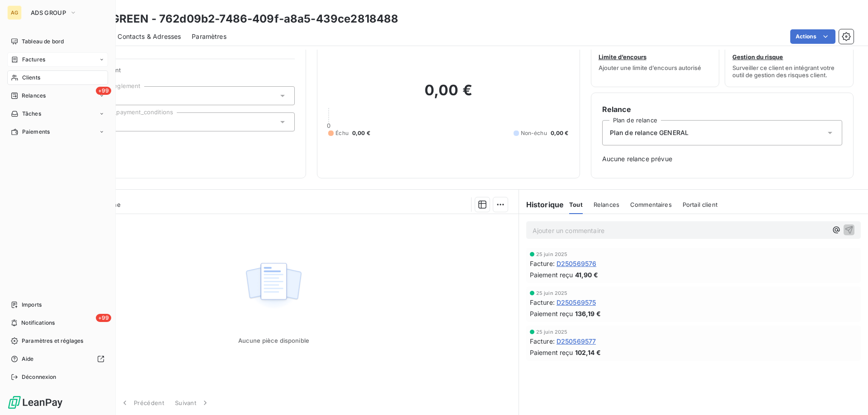 This screenshot has height=415, width=868. What do you see at coordinates (28, 359) in the screenshot?
I see `span: Aide` at bounding box center [28, 359].